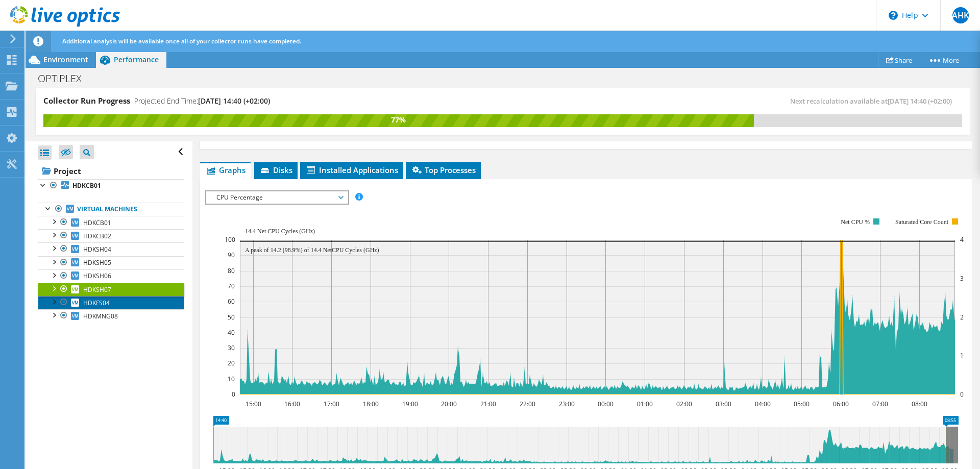 The height and width of the screenshot is (469, 980). Describe the element at coordinates (801, 404) in the screenshot. I see `text: 05:00` at that location.